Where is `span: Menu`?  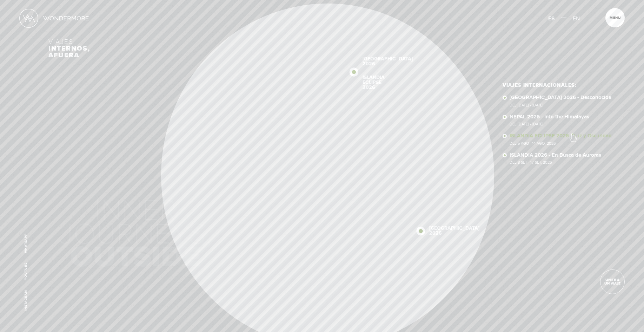 span: Menu is located at coordinates (615, 18).